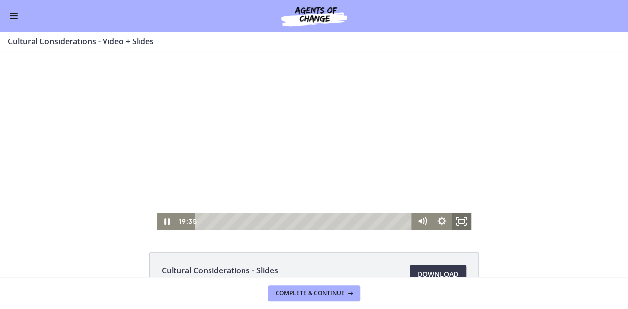 This screenshot has height=309, width=628. I want to click on button: Fullscreen, so click(462, 169).